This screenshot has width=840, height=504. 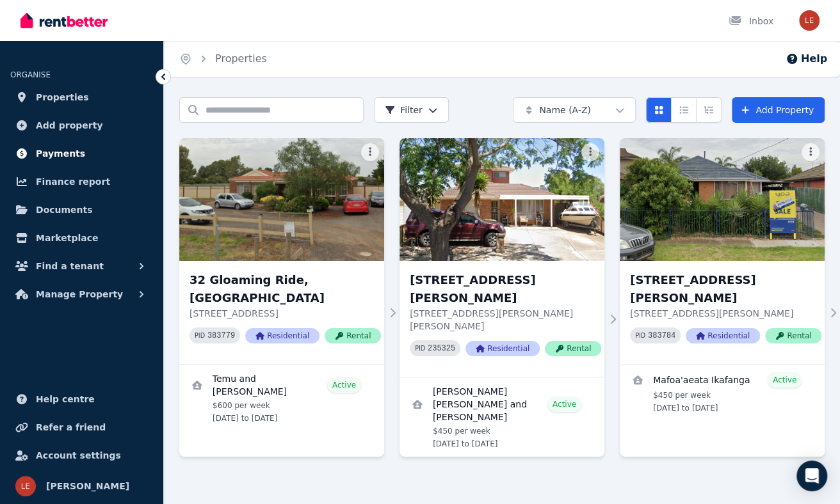 What do you see at coordinates (709, 110) in the screenshot?
I see `button: Expanded list view` at bounding box center [709, 110].